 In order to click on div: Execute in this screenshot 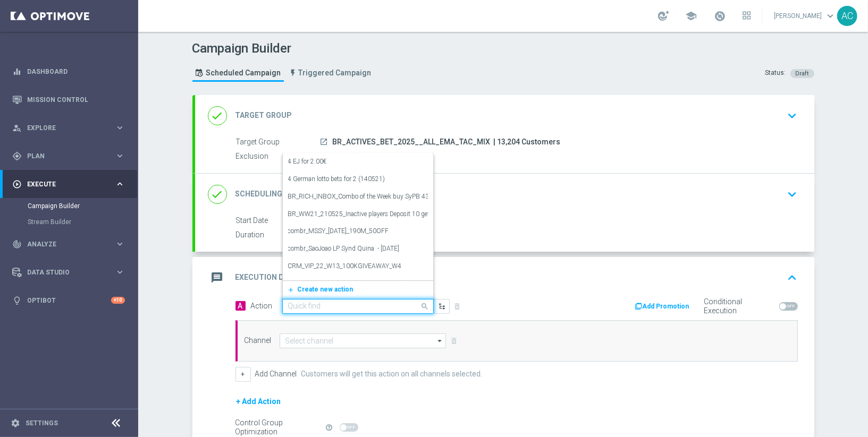, I will do `click(64, 184)`.